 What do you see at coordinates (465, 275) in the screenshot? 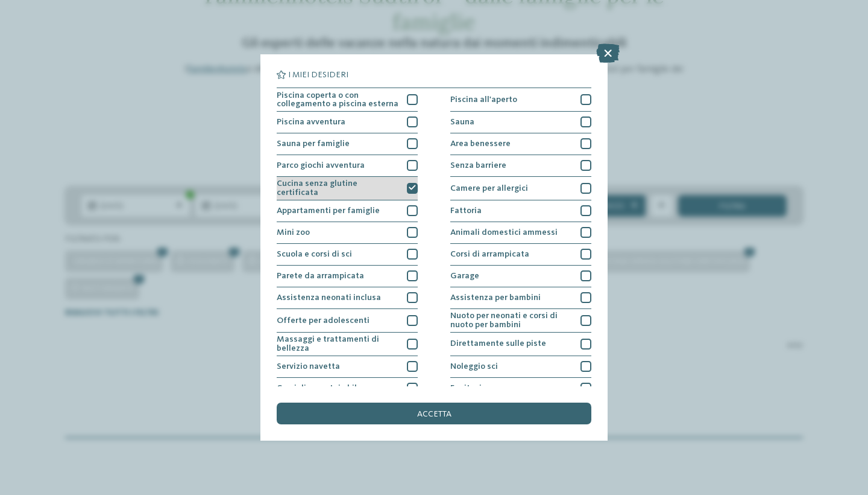
I see `span: Garage` at bounding box center [465, 275].